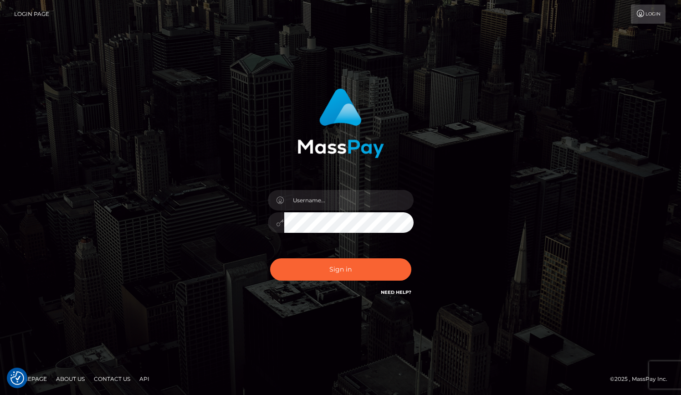  What do you see at coordinates (31, 14) in the screenshot?
I see `a: Login Page` at bounding box center [31, 14].